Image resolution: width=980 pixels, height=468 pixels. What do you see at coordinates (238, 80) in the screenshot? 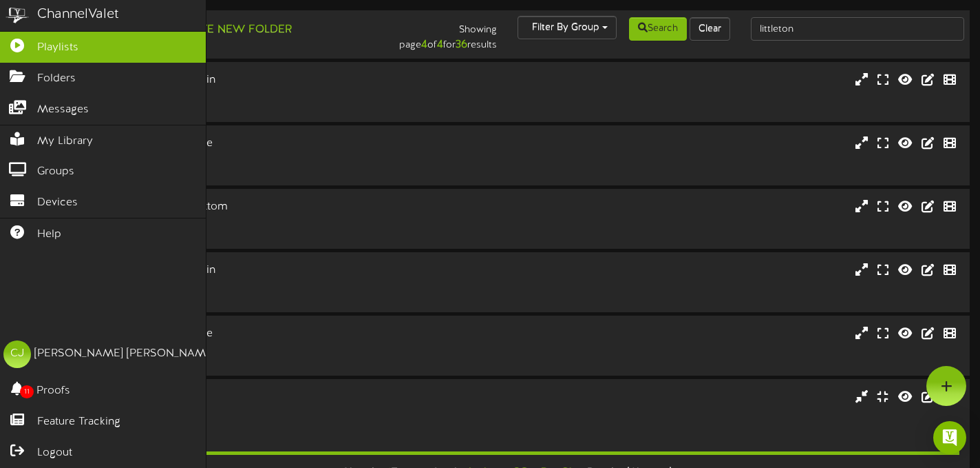
I see `div: Littleton CO - Court 8 Main` at bounding box center [238, 80].